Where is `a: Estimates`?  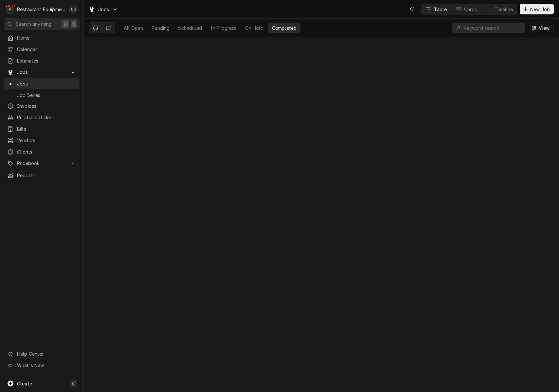 a: Estimates is located at coordinates (42, 61).